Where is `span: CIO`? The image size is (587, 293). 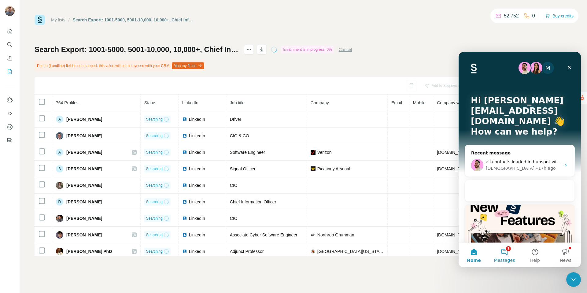
span: CIO is located at coordinates (234, 218).